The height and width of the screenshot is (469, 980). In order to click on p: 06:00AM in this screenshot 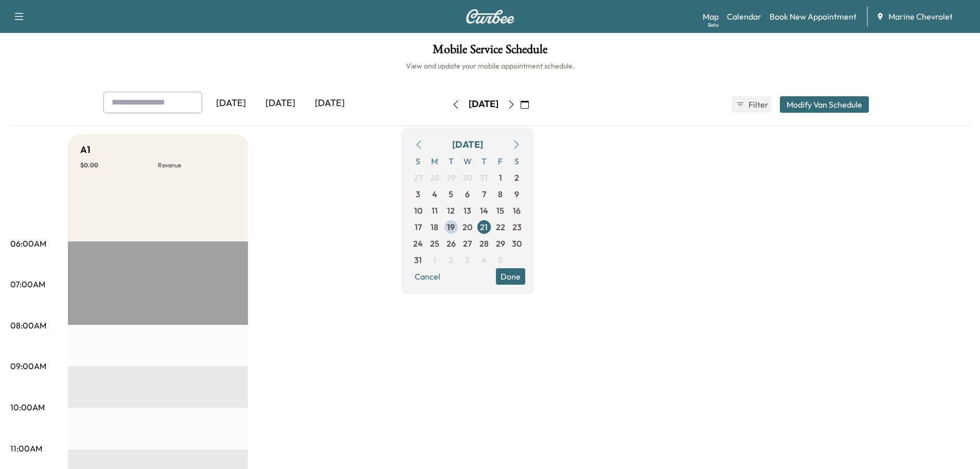, I will do `click(28, 244)`.